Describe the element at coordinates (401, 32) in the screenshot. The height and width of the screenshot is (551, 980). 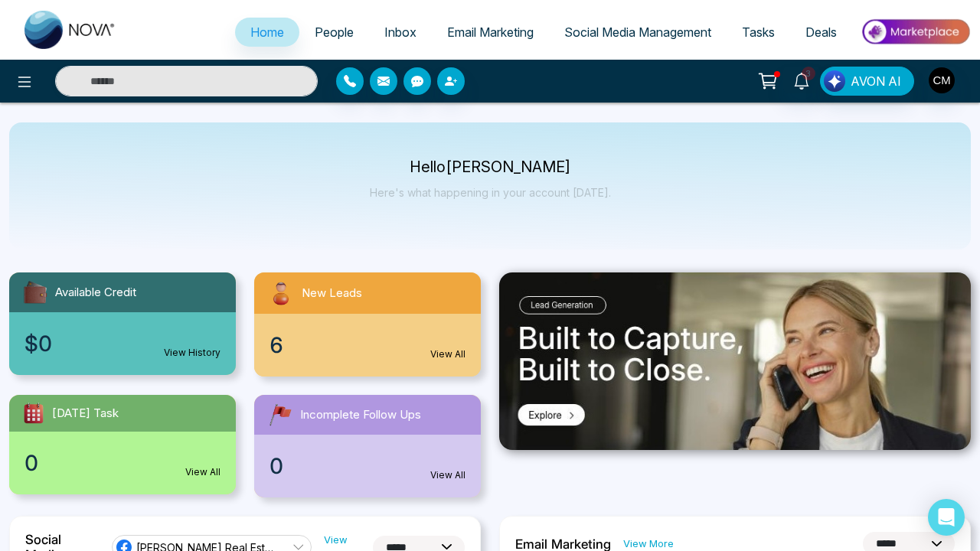
I see `span: Inbox` at that location.